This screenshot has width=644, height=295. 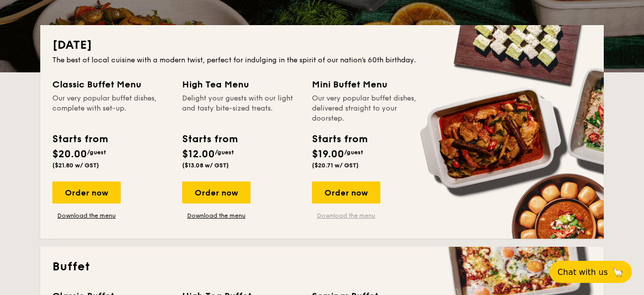 I want to click on div: Our very popular buffet dishes, delivered straight to your doorstep., so click(x=371, y=109).